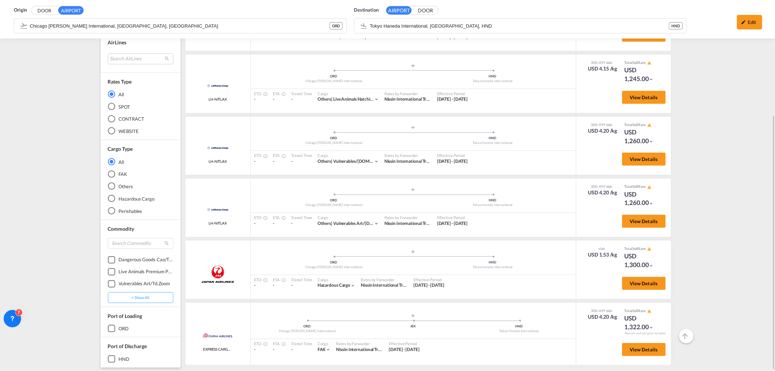  I want to click on div: KIX, so click(413, 326).